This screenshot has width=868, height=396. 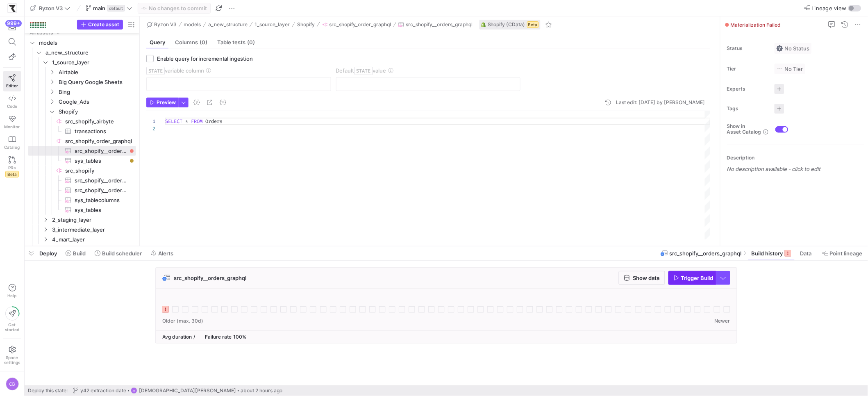 What do you see at coordinates (506, 24) in the screenshot?
I see `span: Shopify (CData)` at bounding box center [506, 24].